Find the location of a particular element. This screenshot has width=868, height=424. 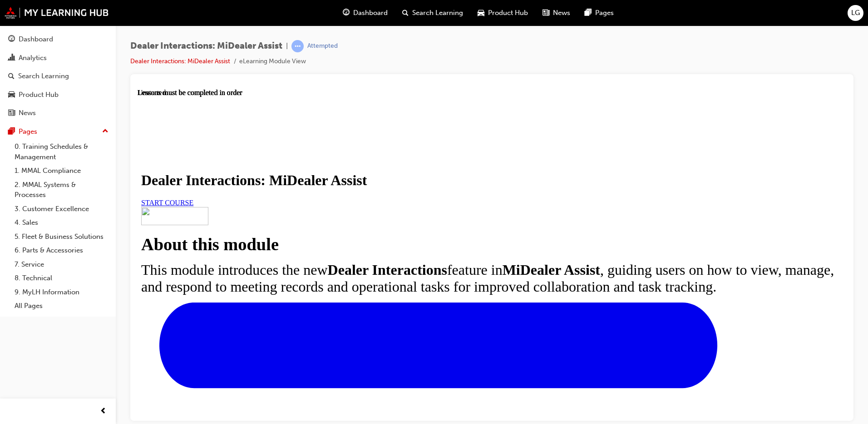

span: START COURSE is located at coordinates (29, 114).